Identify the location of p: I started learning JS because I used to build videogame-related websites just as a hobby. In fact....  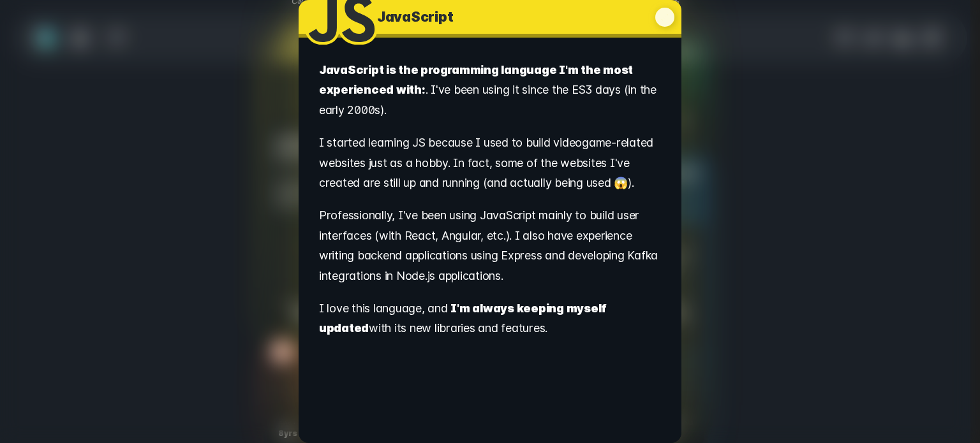
(489, 165).